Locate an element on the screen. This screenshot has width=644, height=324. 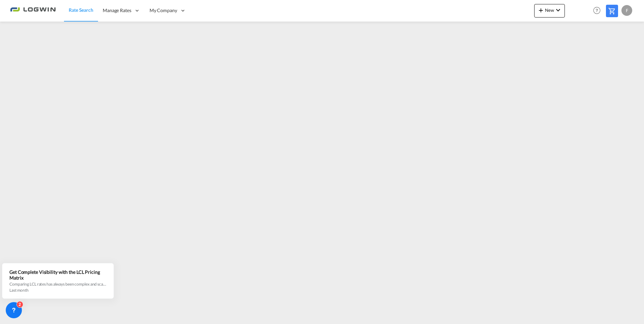
div: Help is located at coordinates (599, 11).